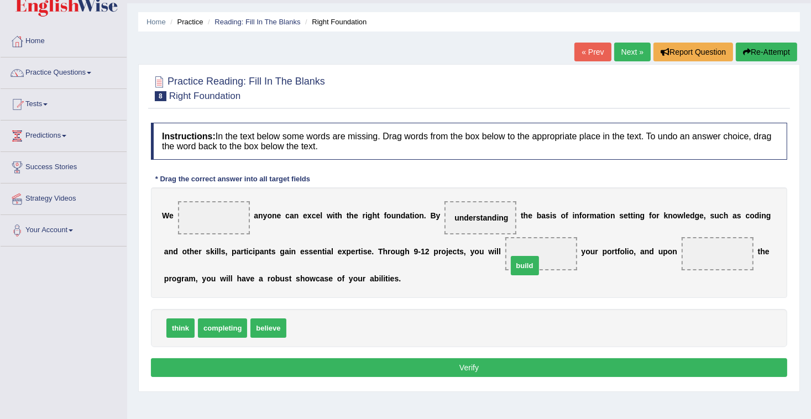 The width and height of the screenshot is (811, 419). Describe the element at coordinates (160, 96) in the screenshot. I see `span: 8` at that location.